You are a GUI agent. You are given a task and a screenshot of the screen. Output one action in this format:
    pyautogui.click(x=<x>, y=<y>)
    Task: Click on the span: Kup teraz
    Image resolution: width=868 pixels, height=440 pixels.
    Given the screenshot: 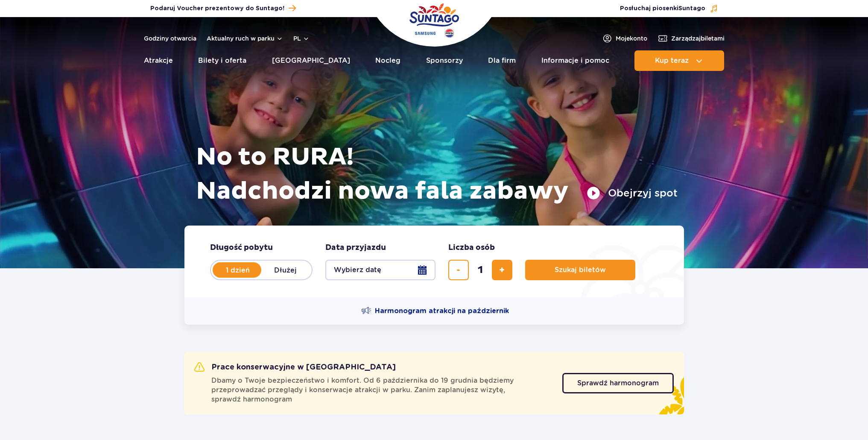 What is the action you would take?
    pyautogui.click(x=672, y=61)
    